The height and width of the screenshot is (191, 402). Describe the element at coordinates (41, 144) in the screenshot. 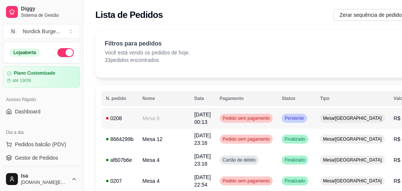

I see `button: Pedidos balcão (PDV)` at that location.